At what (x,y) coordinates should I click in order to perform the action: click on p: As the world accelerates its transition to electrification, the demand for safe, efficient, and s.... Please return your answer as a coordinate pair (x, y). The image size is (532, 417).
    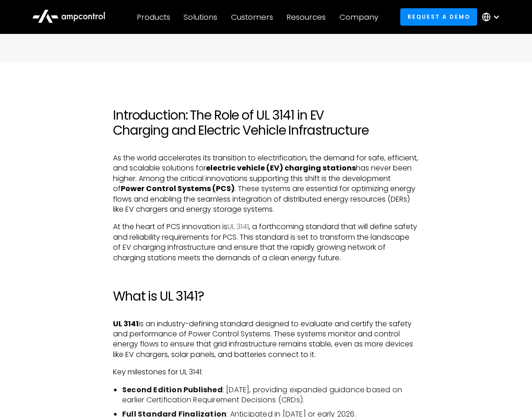
    Looking at the image, I should click on (266, 184).